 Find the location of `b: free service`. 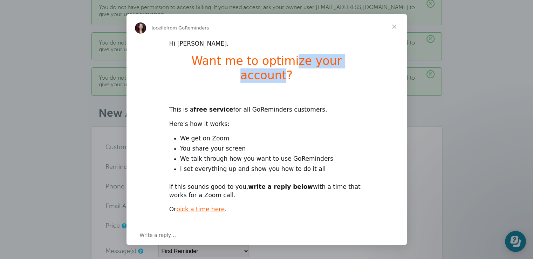

b: free service is located at coordinates (213, 109).